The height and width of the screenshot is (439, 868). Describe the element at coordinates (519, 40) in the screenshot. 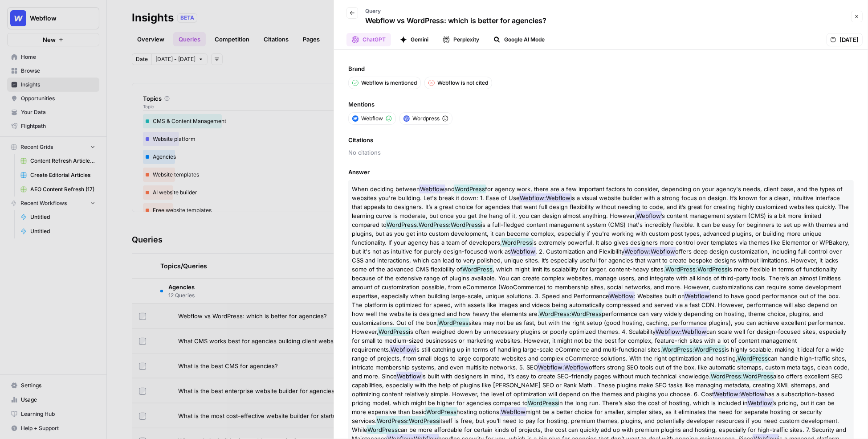

I see `button: Google AI Mode` at that location.